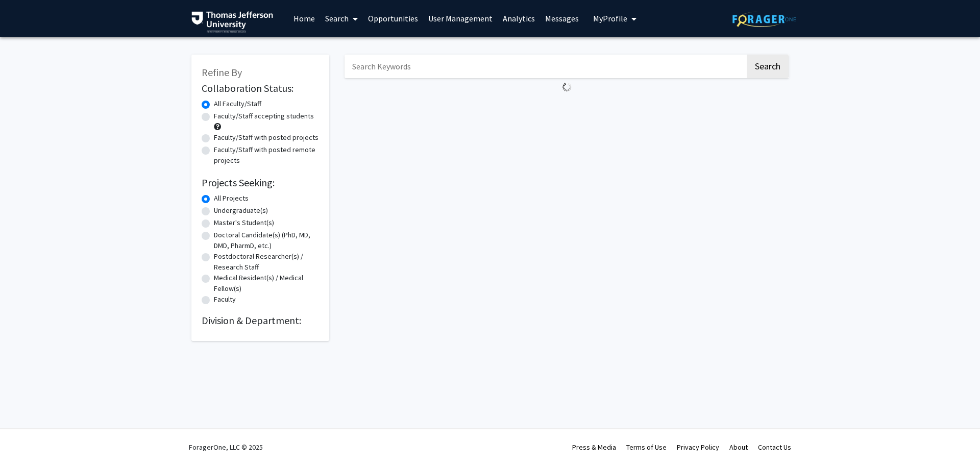  I want to click on a: Privacy Policy, so click(698, 448).